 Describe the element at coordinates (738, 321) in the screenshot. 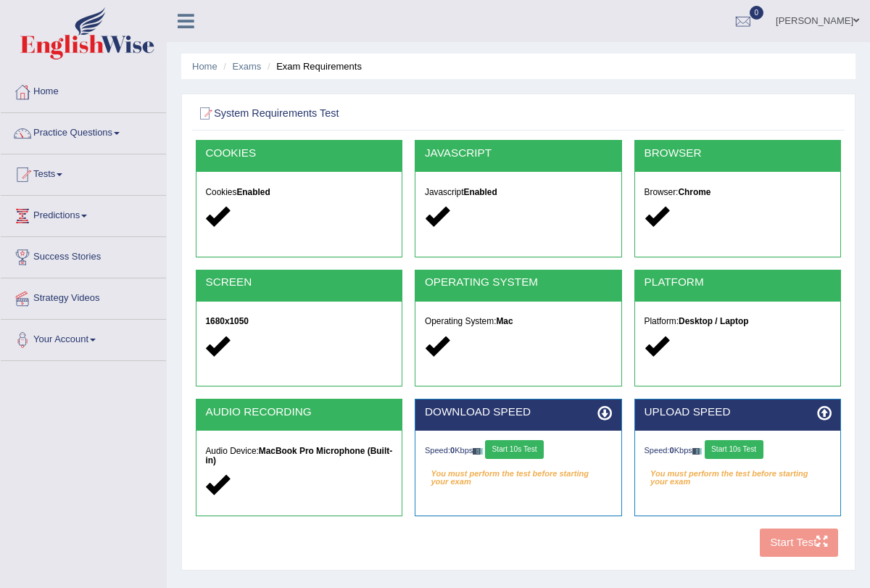

I see `h5: Platform:` at that location.